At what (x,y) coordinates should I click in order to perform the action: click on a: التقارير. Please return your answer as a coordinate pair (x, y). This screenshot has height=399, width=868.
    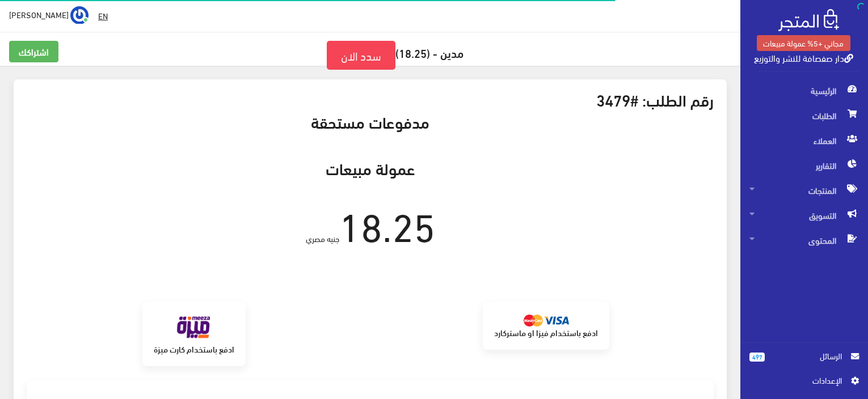
    Looking at the image, I should click on (803, 165).